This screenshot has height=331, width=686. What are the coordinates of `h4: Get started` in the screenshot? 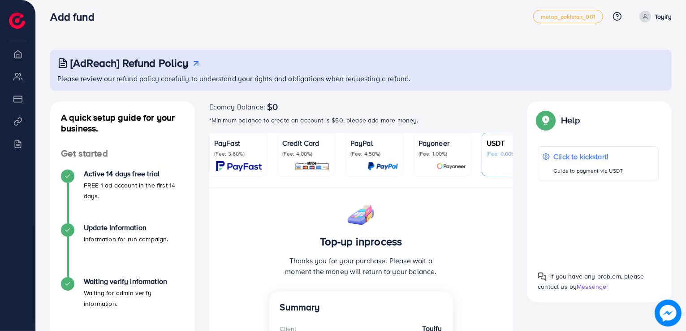 It's located at (122, 153).